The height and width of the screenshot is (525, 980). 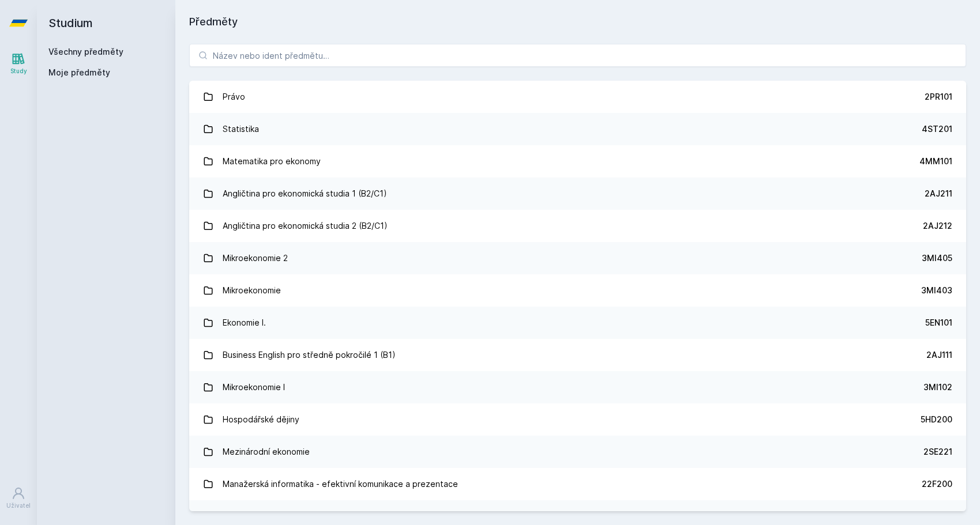 I want to click on div: Mikroekonomie, so click(x=252, y=290).